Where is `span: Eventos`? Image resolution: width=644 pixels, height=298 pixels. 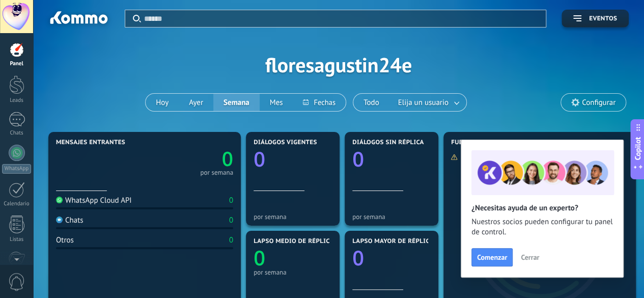
span: Eventos is located at coordinates (603, 19).